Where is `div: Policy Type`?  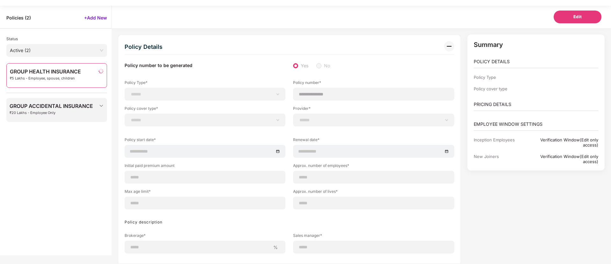
div: Policy Type is located at coordinates (500, 77).